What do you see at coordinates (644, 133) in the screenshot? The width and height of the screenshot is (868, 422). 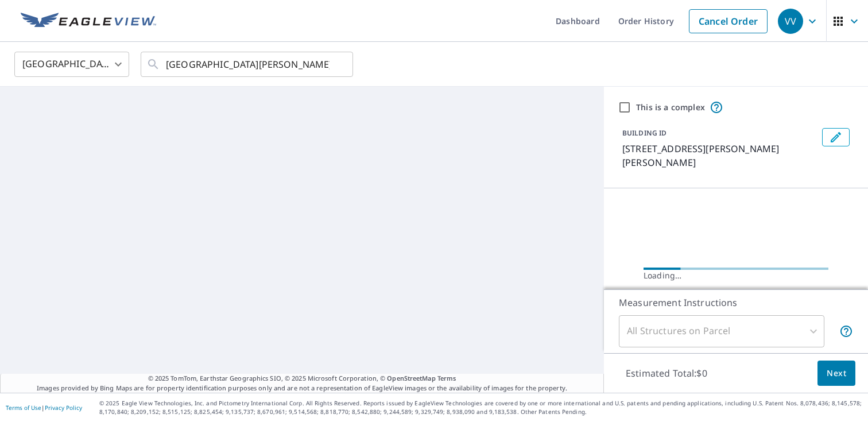 I see `p: BUILDING ID` at bounding box center [644, 133].